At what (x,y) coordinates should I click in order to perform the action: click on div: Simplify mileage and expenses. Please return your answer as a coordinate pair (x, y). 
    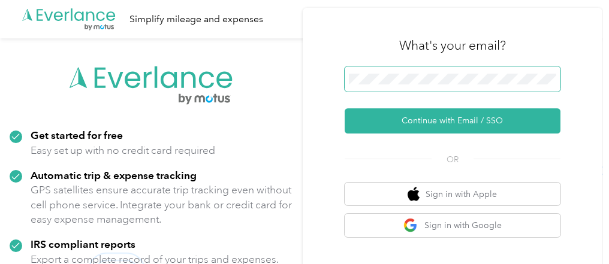
    Looking at the image, I should click on (196, 19).